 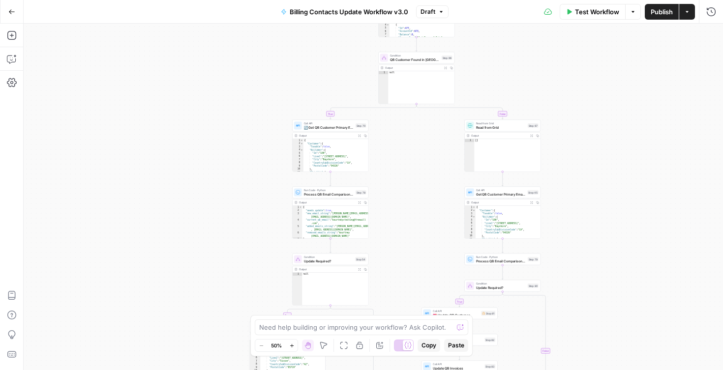 I want to click on div: Step 81, so click(x=488, y=314).